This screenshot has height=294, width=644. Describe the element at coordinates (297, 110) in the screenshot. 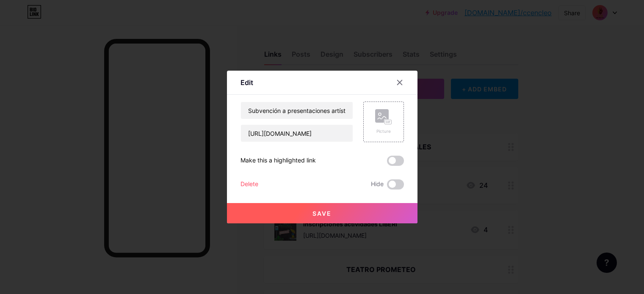

I see `input: Title` at that location.